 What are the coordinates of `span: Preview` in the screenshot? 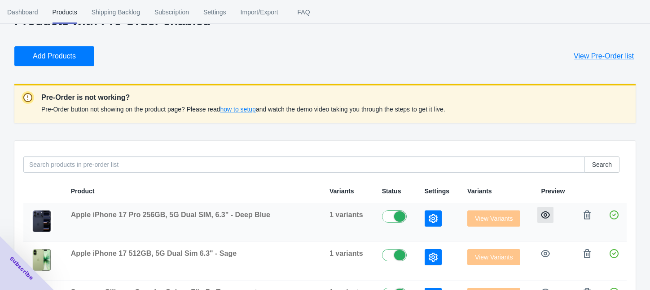 It's located at (553, 191).